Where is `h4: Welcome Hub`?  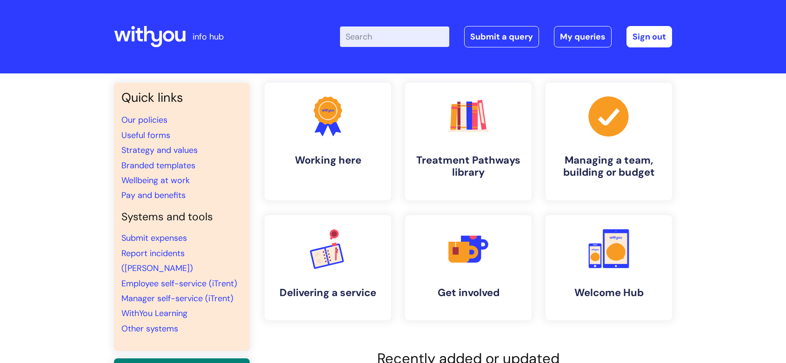 h4: Welcome Hub is located at coordinates (609, 293).